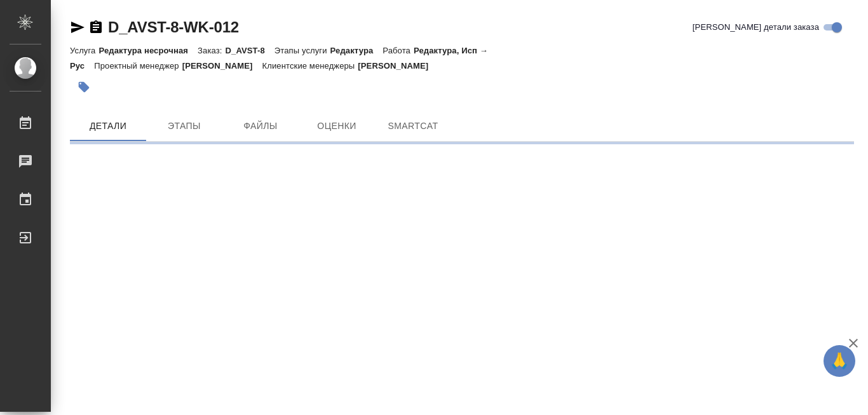 The height and width of the screenshot is (415, 868). What do you see at coordinates (337, 126) in the screenshot?
I see `span: Оценки` at bounding box center [337, 126].